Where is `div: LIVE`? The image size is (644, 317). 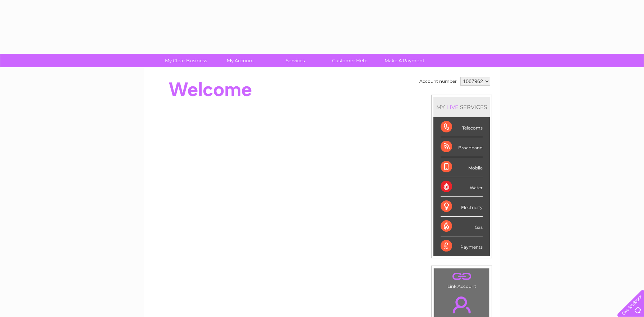 div: LIVE is located at coordinates (453, 107).